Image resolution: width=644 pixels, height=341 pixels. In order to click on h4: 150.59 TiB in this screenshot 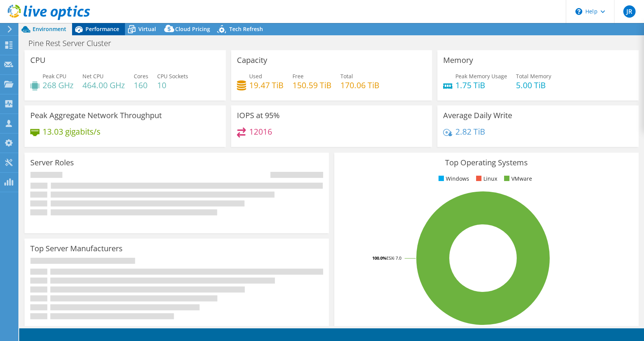, I will do `click(312, 85)`.